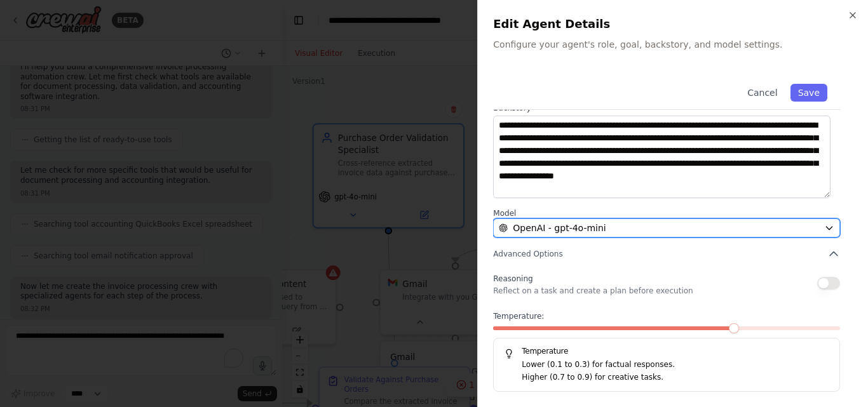 Image resolution: width=868 pixels, height=407 pixels. What do you see at coordinates (808, 93) in the screenshot?
I see `button: Save` at bounding box center [808, 93].